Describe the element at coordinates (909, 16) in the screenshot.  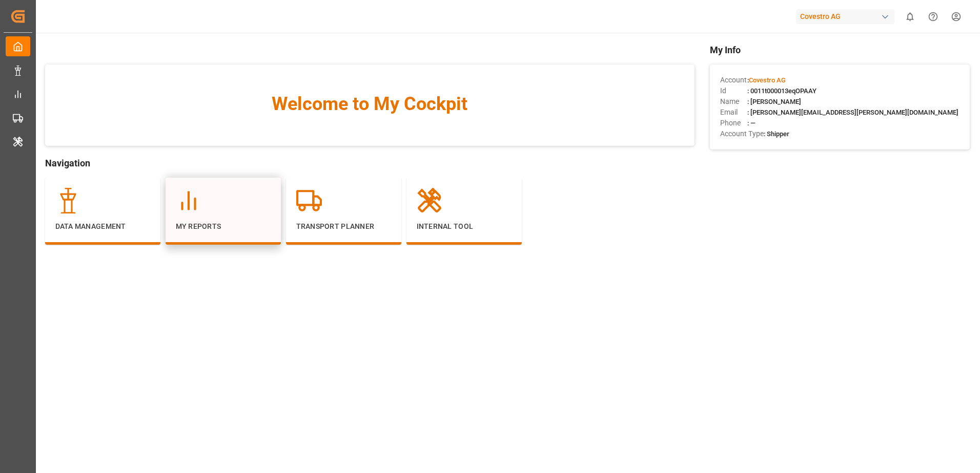
I see `button: show 0 new notifications` at that location.